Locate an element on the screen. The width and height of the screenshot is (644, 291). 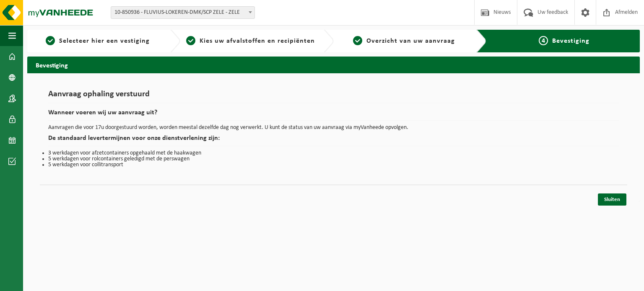
span: 2 is located at coordinates (191, 41).